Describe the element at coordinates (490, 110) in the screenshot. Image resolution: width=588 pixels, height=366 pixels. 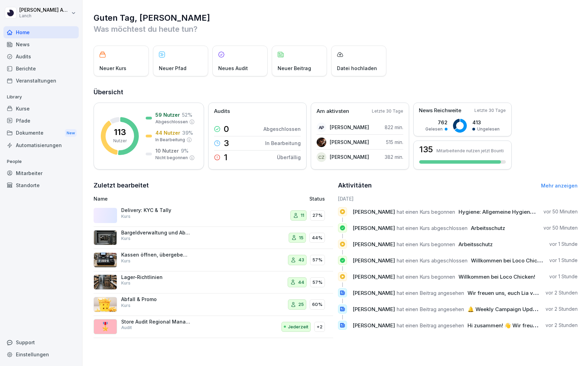
I see `p: Letzte 30 Tage` at that location.